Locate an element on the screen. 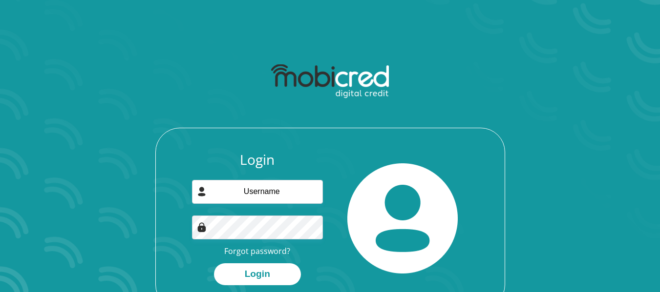  button: Login is located at coordinates (257, 274).